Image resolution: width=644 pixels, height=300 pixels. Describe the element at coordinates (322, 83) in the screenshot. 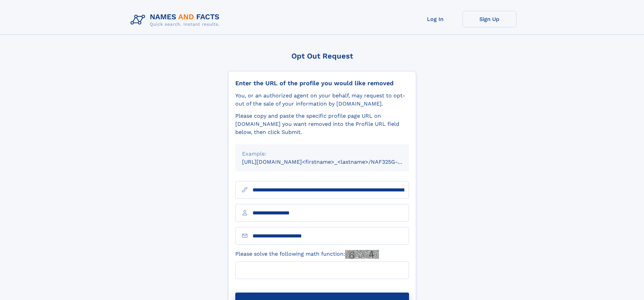

I see `div: Enter the URL of the profile you would like removed` at that location.